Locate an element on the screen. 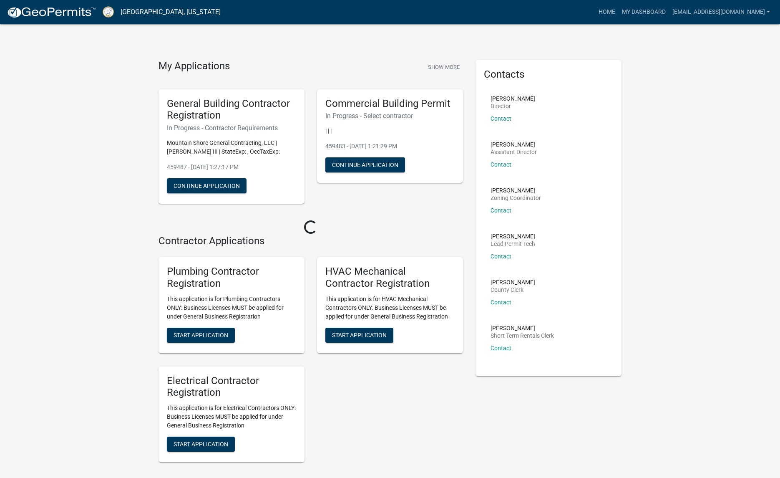 Image resolution: width=780 pixels, height=478 pixels. p: Assistant Director is located at coordinates (514, 152).